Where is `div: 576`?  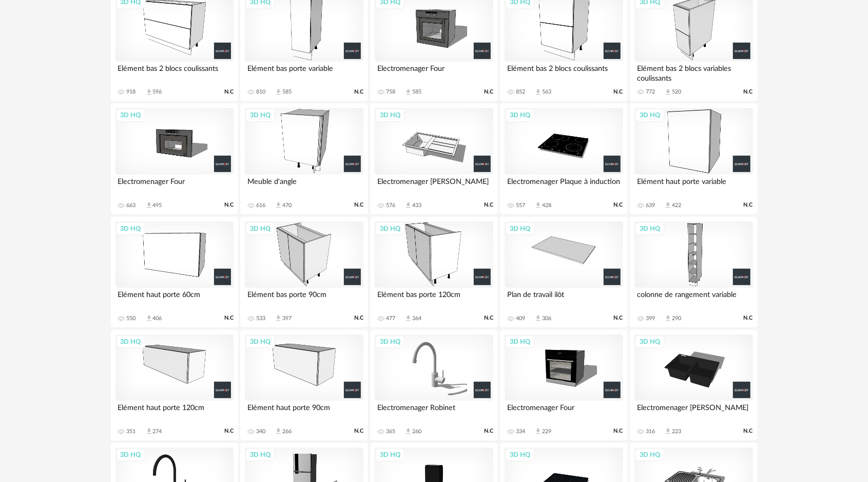 div: 576 is located at coordinates (391, 206).